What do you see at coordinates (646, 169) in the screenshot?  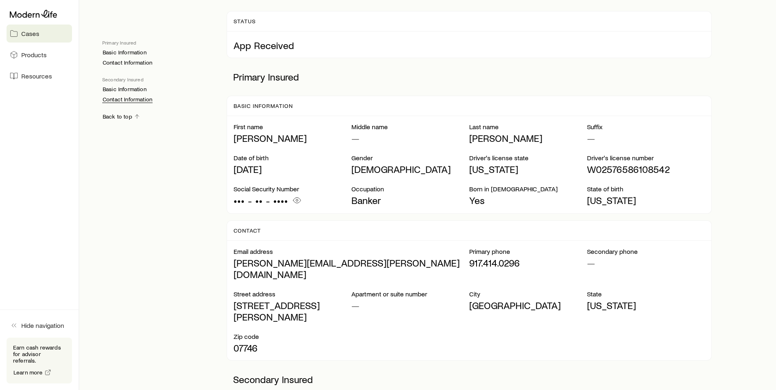 I see `p: W02576586108542` at bounding box center [646, 169].